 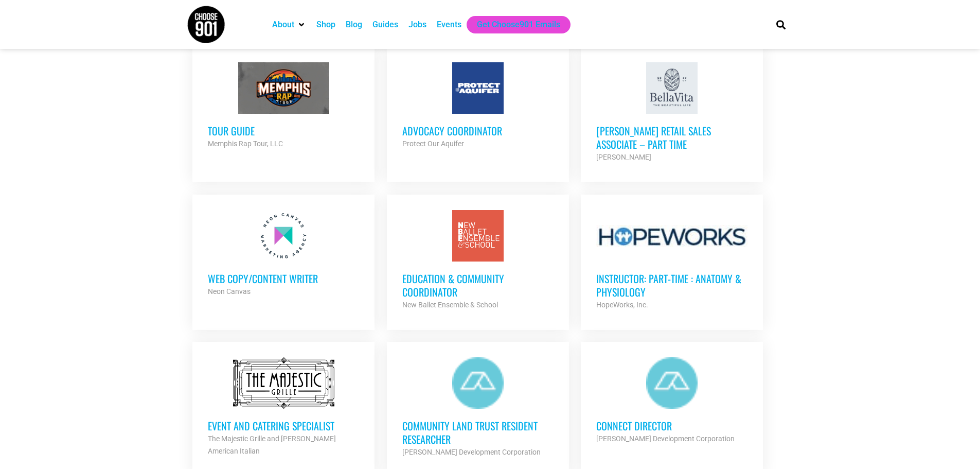 I want to click on h3: Community Land Trust Resident Researcher, so click(x=478, y=433).